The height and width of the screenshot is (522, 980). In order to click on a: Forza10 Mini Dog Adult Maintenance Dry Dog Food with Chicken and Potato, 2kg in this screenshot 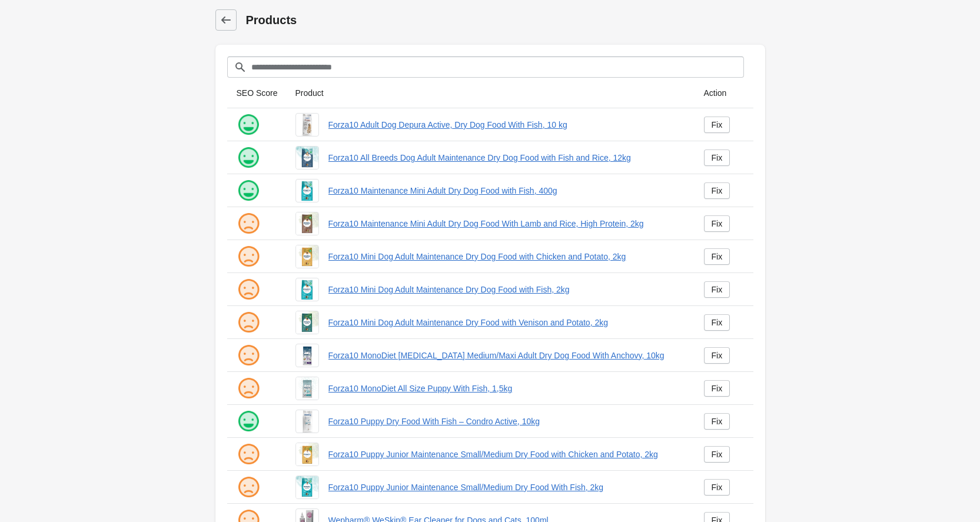, I will do `click(507, 256)`.